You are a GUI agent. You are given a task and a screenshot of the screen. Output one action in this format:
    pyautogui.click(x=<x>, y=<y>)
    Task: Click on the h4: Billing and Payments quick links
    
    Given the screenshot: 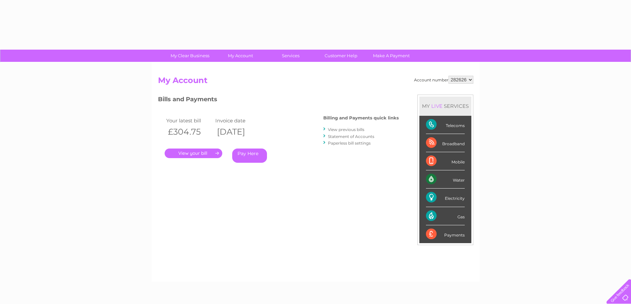 What is the action you would take?
    pyautogui.click(x=361, y=118)
    